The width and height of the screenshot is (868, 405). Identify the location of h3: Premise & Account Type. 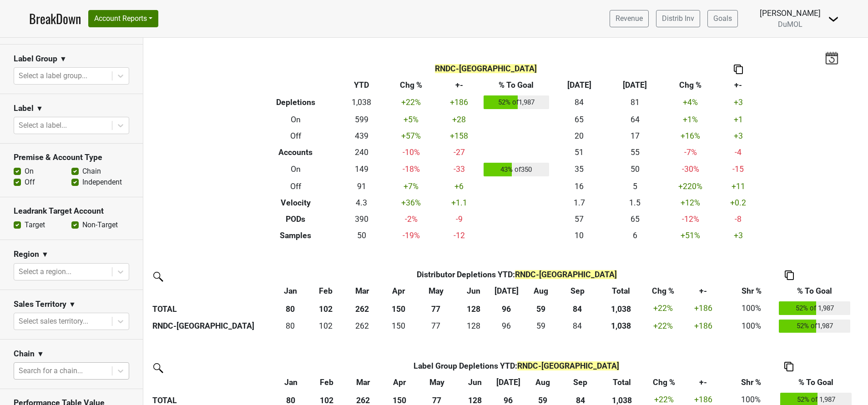
(71, 157).